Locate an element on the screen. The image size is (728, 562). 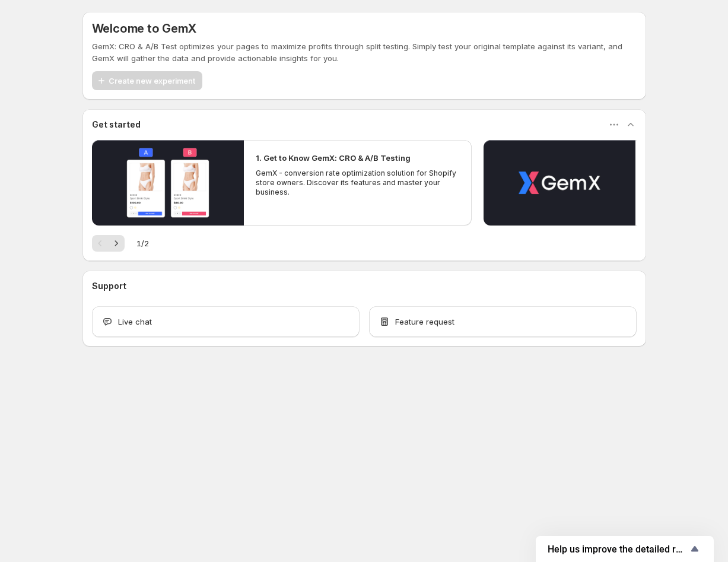
h2: 1. Get to Know GemX: CRO & A/B Testing is located at coordinates (333, 158).